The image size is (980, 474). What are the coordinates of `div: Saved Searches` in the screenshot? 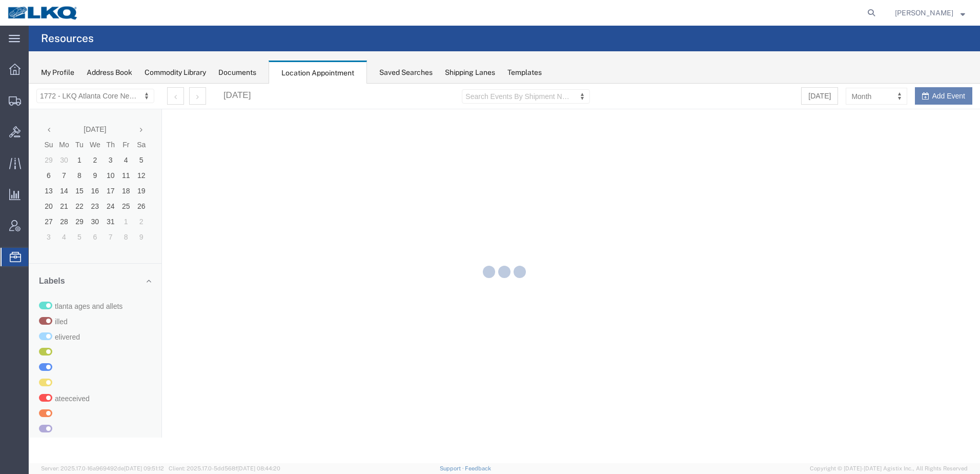 It's located at (406, 72).